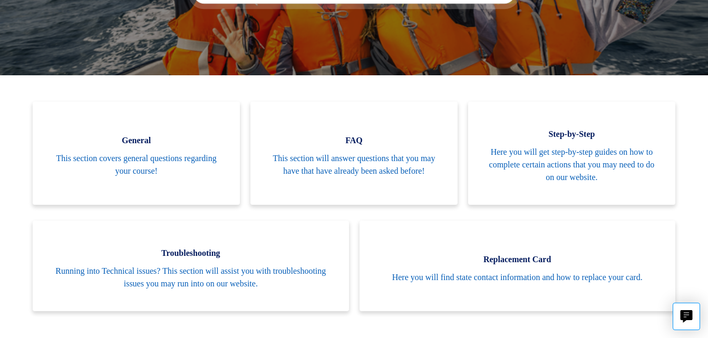  Describe the element at coordinates (354, 141) in the screenshot. I see `span: FAQ` at that location.